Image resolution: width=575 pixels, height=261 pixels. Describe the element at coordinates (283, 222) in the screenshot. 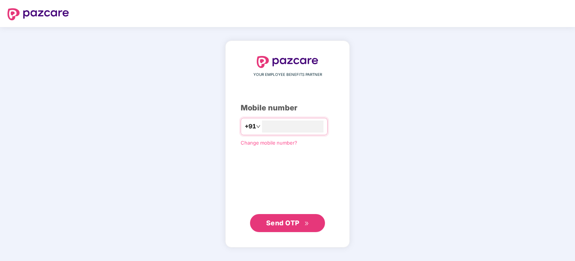

I see `span: Send OTP` at that location.